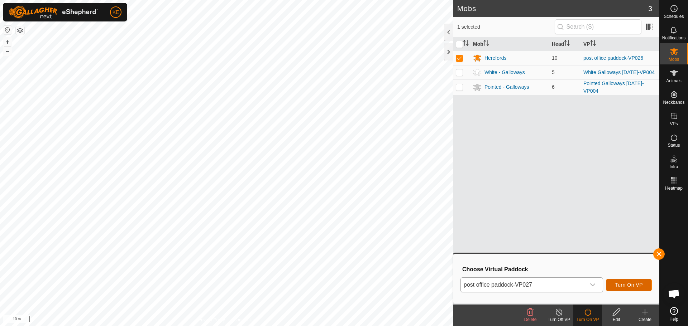 This screenshot has height=326, width=688. I want to click on span: post office paddock-VP027, so click(523, 285).